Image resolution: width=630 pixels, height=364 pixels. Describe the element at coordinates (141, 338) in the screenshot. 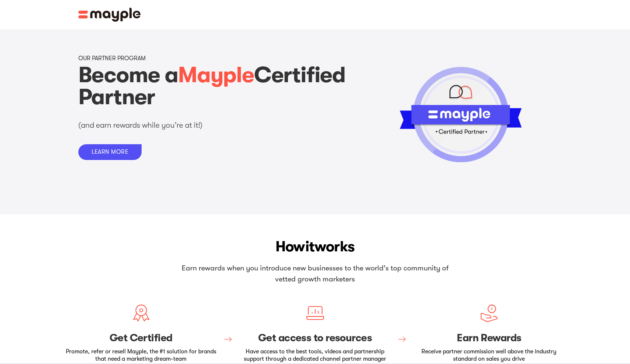

I see `h3: Get Certified` at that location.